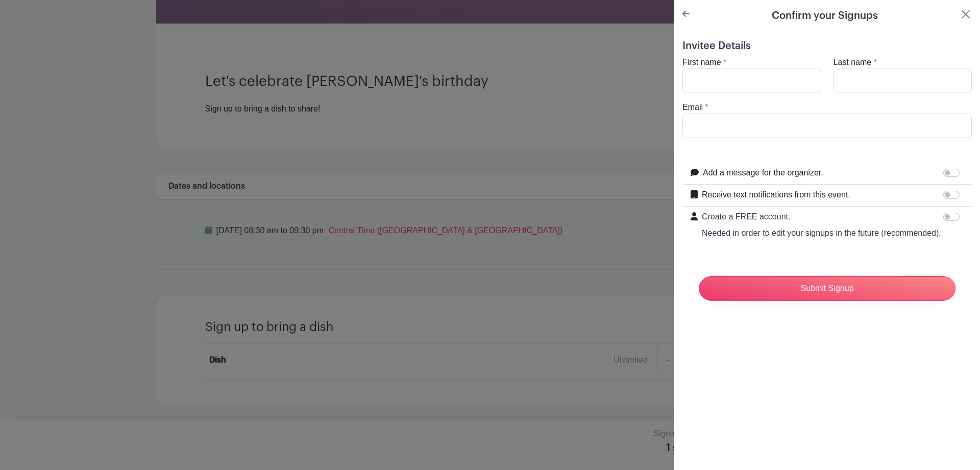  Describe the element at coordinates (966, 14) in the screenshot. I see `button: Close` at that location.